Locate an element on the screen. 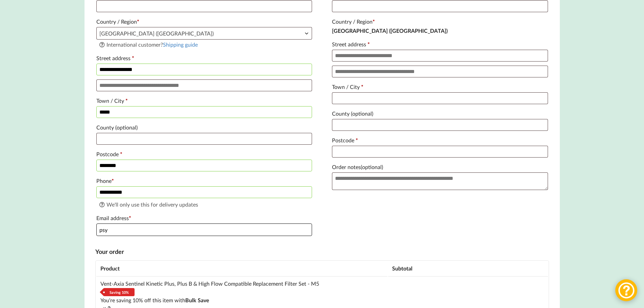  label: Phone is located at coordinates (204, 181).